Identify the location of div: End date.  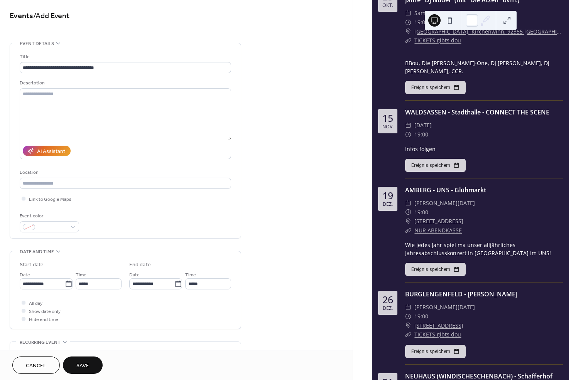
(140, 265).